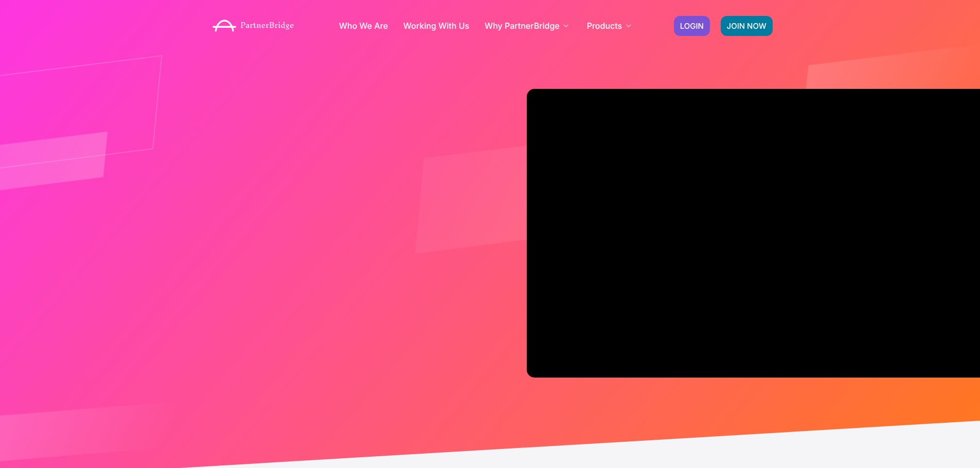  I want to click on a: Who We Are, so click(363, 26).